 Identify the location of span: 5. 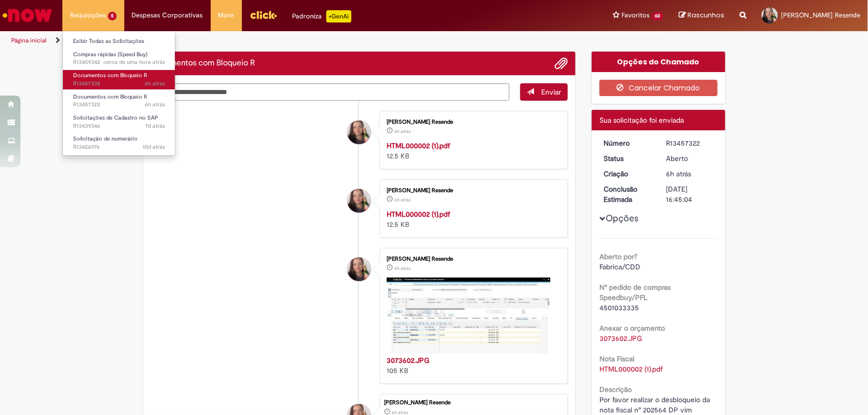
(112, 16).